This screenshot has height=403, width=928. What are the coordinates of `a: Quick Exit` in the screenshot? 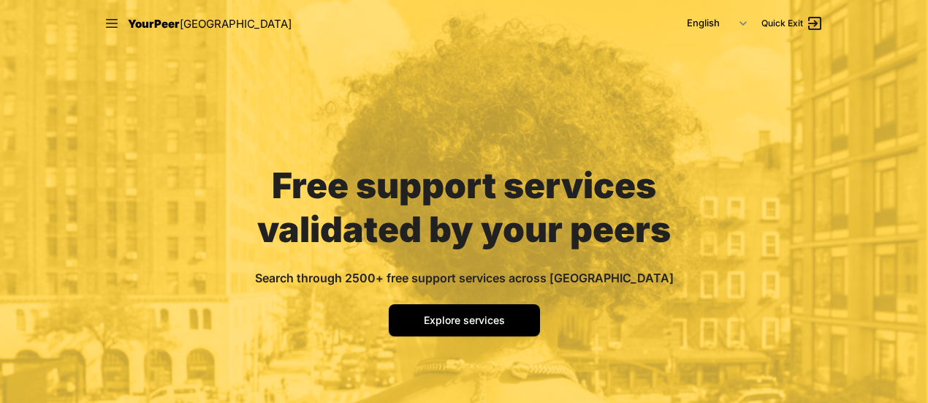 It's located at (792, 23).